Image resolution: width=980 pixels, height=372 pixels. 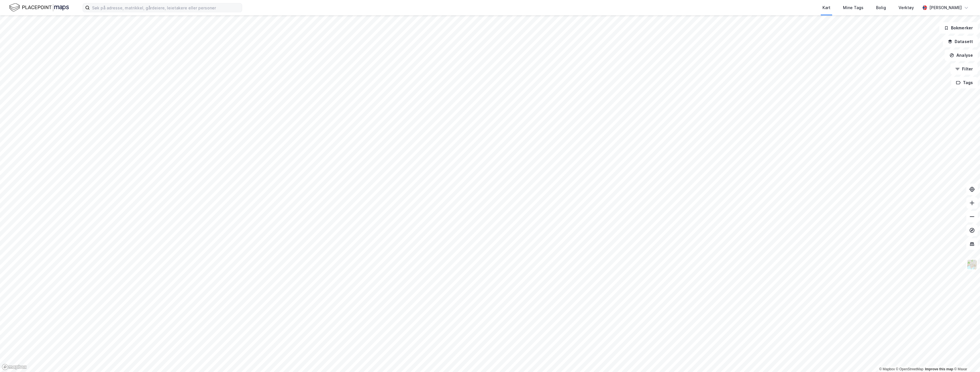 What do you see at coordinates (906, 8) in the screenshot?
I see `div: Verktøy` at bounding box center [906, 8].